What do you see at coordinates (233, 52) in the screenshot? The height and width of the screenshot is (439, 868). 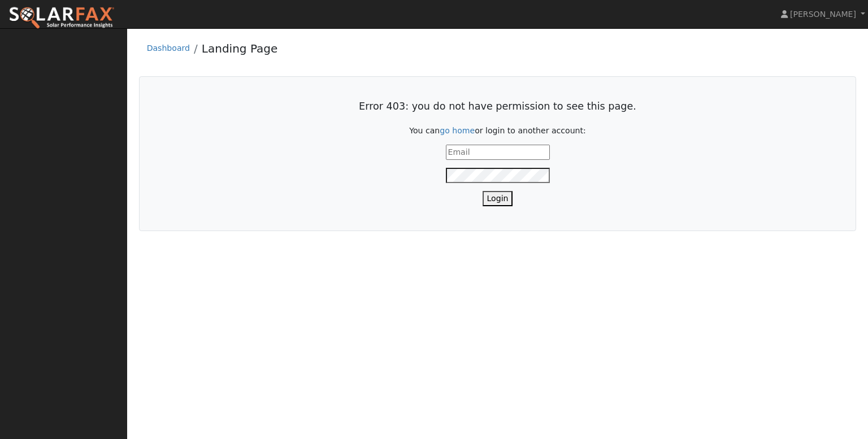 I see `li: Landing Page` at bounding box center [233, 52].